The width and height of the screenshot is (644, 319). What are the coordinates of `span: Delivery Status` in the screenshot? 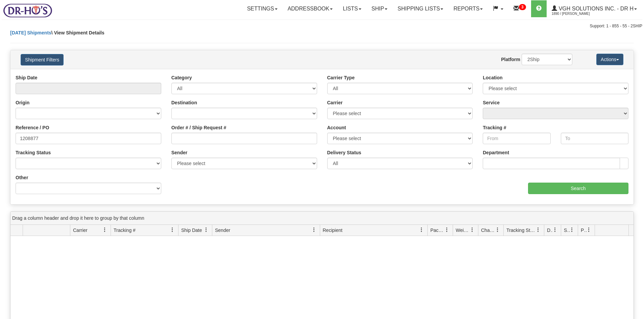 It's located at (550, 231).